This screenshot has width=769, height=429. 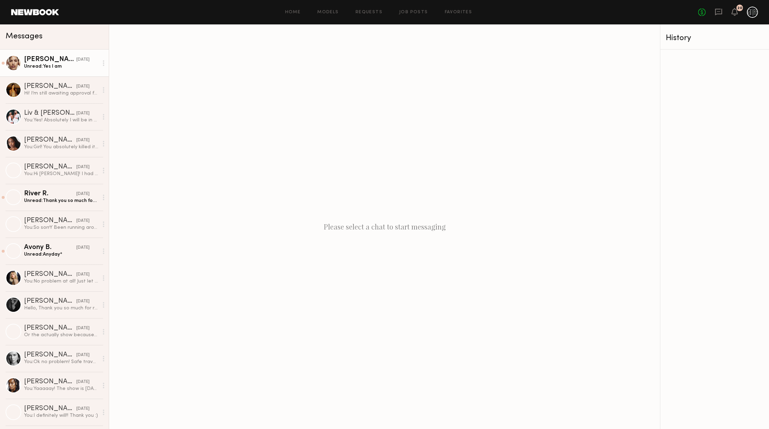 I want to click on div: Please select a chat to start messaging, so click(x=384, y=226).